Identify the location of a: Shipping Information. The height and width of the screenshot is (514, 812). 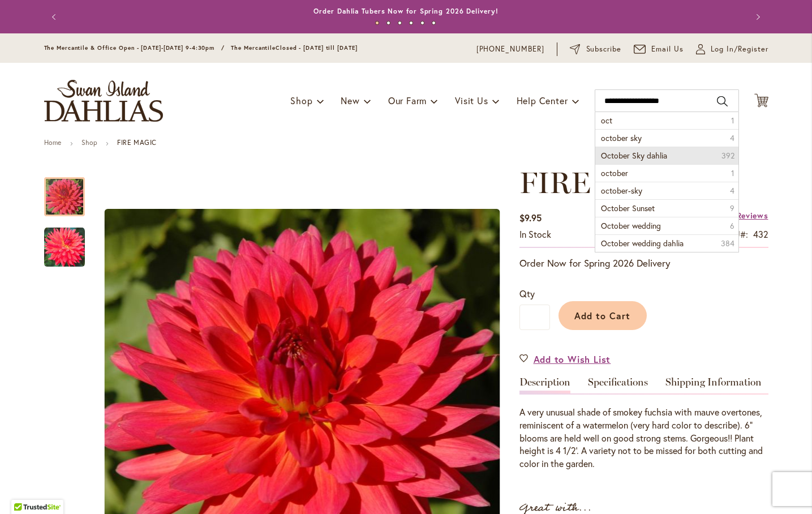
(714, 385).